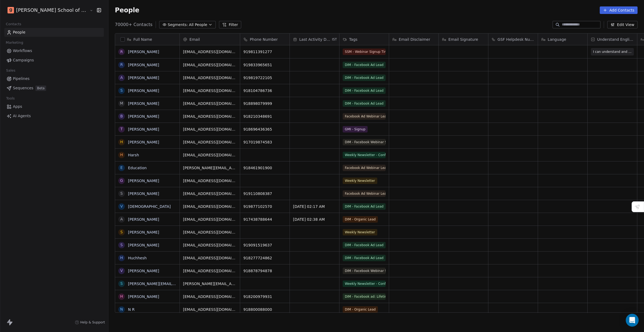 This screenshot has width=644, height=332. Describe the element at coordinates (54, 106) in the screenshot. I see `a: Apps` at that location.